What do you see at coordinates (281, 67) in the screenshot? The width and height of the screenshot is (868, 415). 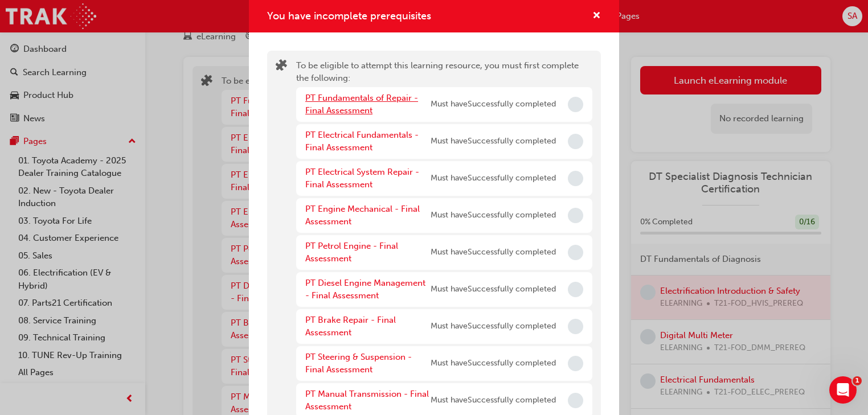 I see `span: puzzle-icon` at bounding box center [281, 67].